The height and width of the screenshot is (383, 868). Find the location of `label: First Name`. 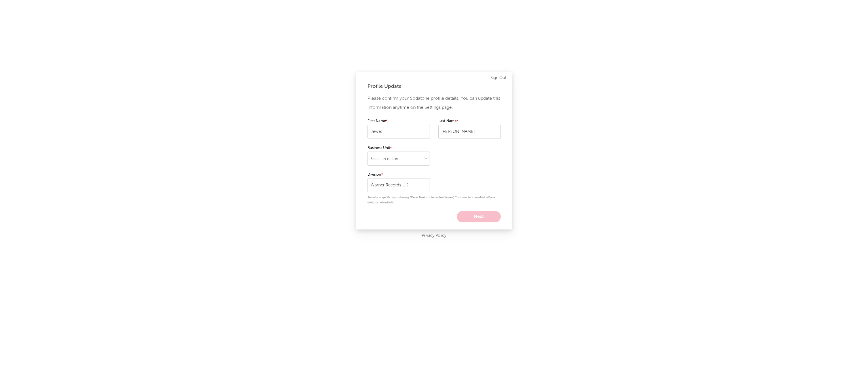

label: First Name is located at coordinates (398, 121).